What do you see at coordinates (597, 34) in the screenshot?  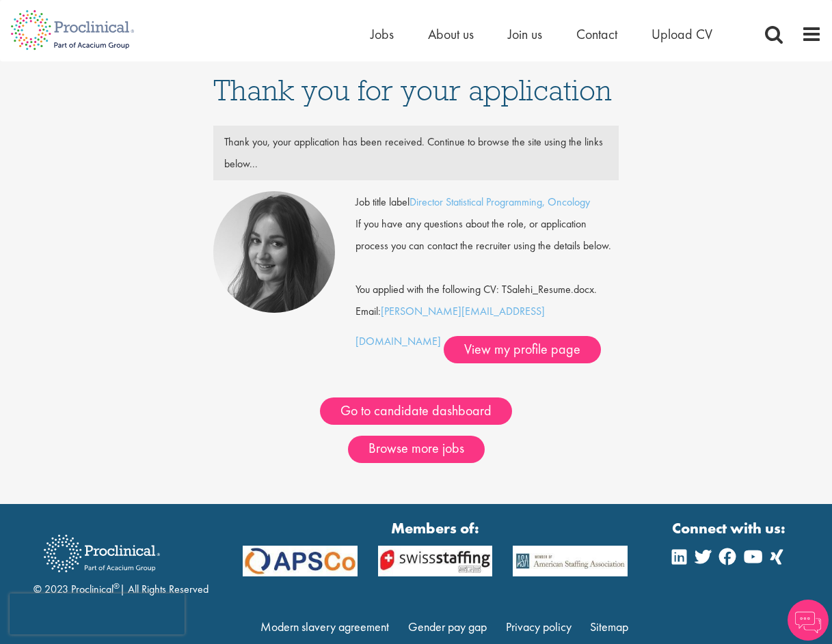 I see `span: Contact` at bounding box center [597, 34].